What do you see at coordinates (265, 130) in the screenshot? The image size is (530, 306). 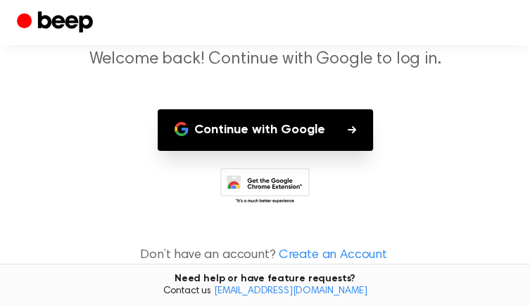 I see `button: Continue with Google` at bounding box center [265, 130].